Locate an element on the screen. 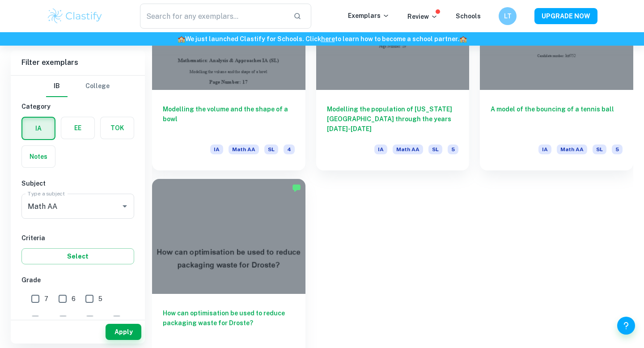 The width and height of the screenshot is (644, 348). h6: LT is located at coordinates (508, 16).